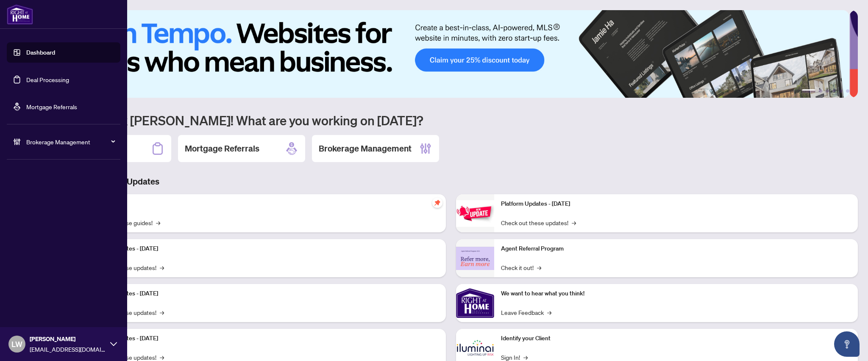 The height and width of the screenshot is (361, 868). Describe the element at coordinates (475, 258) in the screenshot. I see `img: Agent Referral Program` at that location.